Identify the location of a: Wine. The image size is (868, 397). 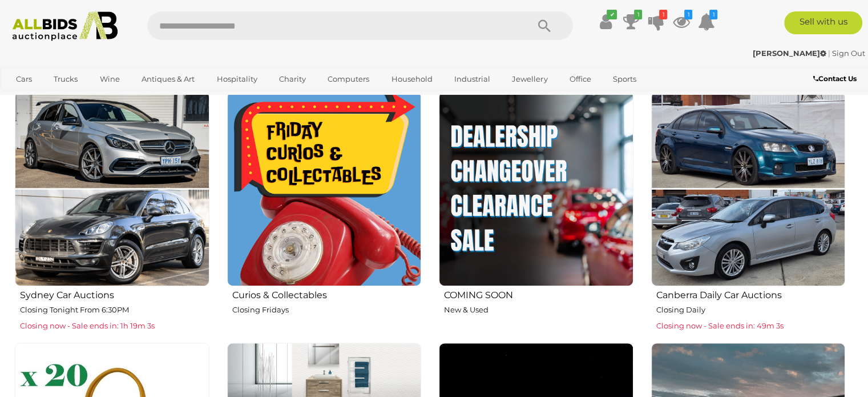
(110, 79).